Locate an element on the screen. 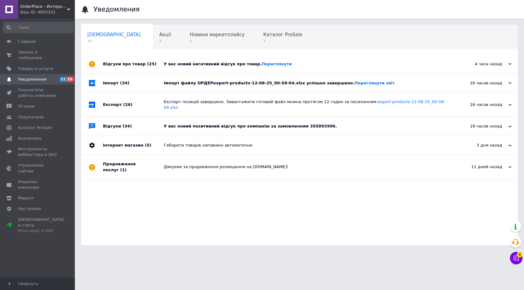 The image size is (524, 290). div: 19 часов назад is located at coordinates (481, 126).